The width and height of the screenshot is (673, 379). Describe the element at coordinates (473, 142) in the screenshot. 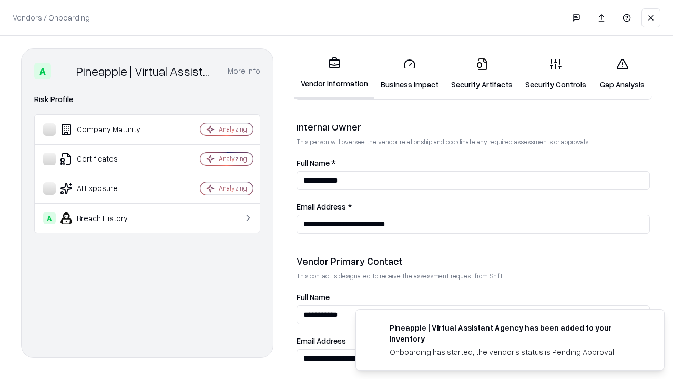

I see `p: This person will oversee the vendor relationship and coordinate any required assessments or appro...` at that location.